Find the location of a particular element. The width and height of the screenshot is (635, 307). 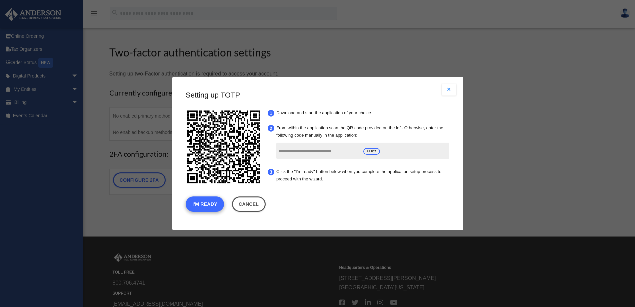

a: Cancel is located at coordinates (248, 204).